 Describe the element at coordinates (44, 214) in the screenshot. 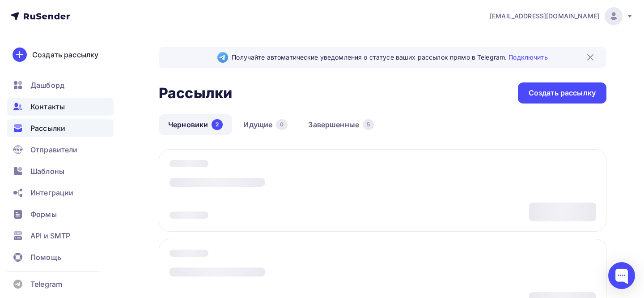

I see `span: Формы` at that location.